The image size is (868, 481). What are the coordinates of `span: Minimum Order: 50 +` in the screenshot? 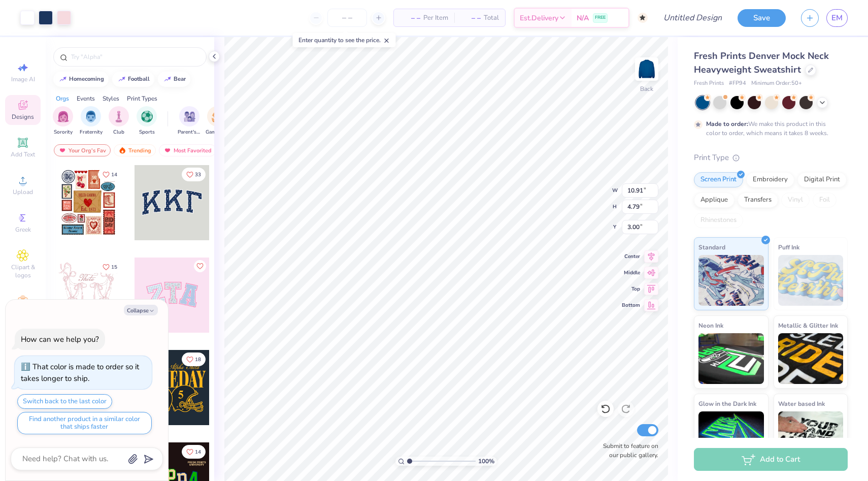 It's located at (776, 84).